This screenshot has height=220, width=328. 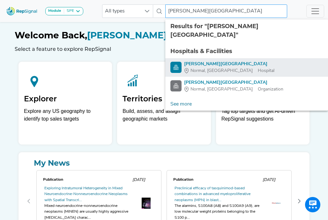 What do you see at coordinates (213, 194) in the screenshot?
I see `a: Preclinical efficacy of tasquinimod-based combinations in advanced myeloproliferative neoplasms (...` at bounding box center [213, 194].